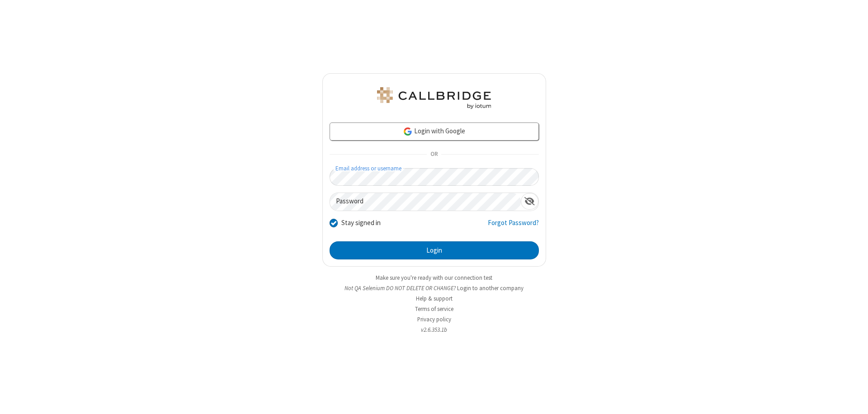  I want to click on img: google-icon.png, so click(408, 132).